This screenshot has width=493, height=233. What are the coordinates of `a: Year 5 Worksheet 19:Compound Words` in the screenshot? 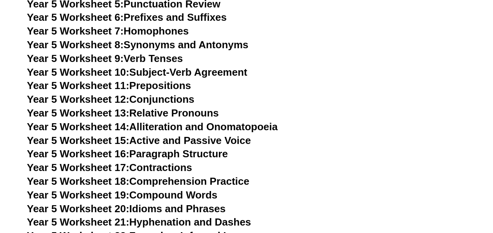 It's located at (122, 195).